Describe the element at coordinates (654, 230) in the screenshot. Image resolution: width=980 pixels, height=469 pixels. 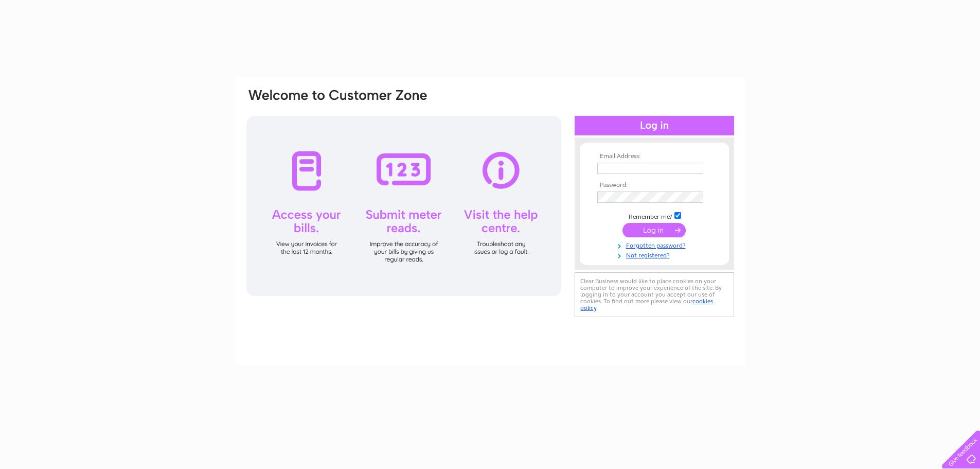
I see `input: Submit` at that location.